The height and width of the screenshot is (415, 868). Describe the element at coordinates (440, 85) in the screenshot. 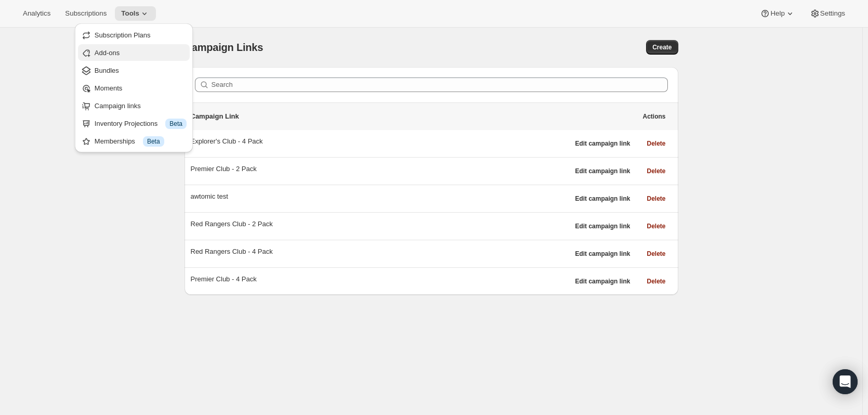

I see `input: Search` at that location.